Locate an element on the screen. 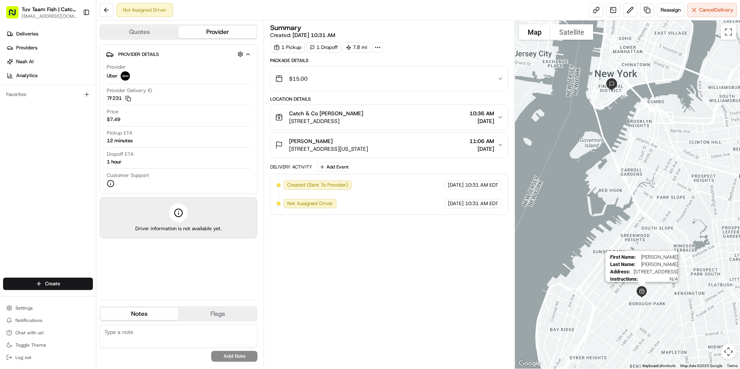  div: 7.8 mi is located at coordinates (356, 47).